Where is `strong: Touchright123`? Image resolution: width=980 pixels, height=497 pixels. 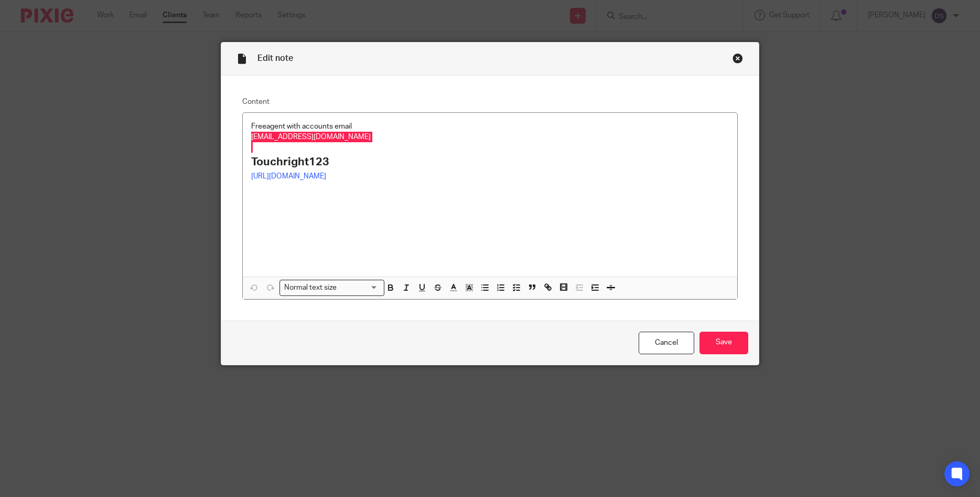
strong: Touchright123 is located at coordinates (290, 162).